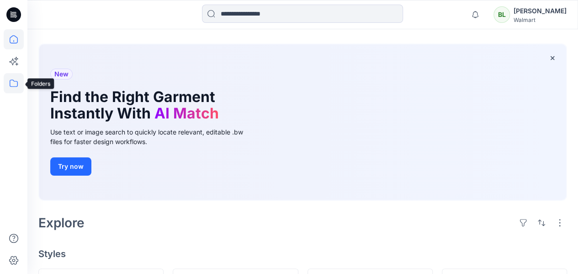  I want to click on span: AI Match, so click(186, 113).